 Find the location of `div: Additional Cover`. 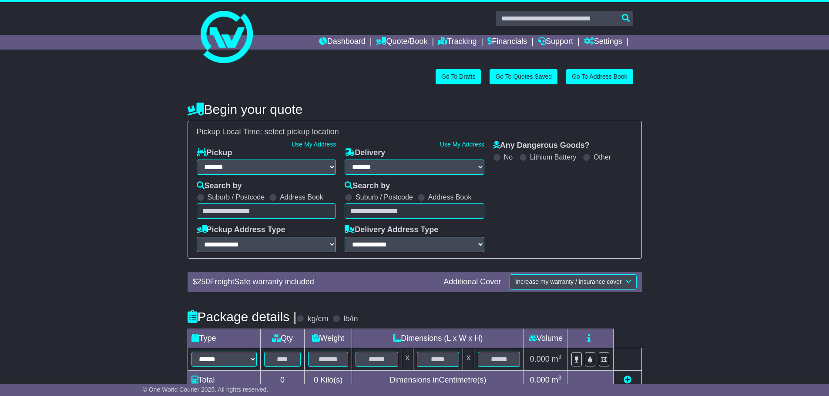

div: Additional Cover is located at coordinates (472, 282).